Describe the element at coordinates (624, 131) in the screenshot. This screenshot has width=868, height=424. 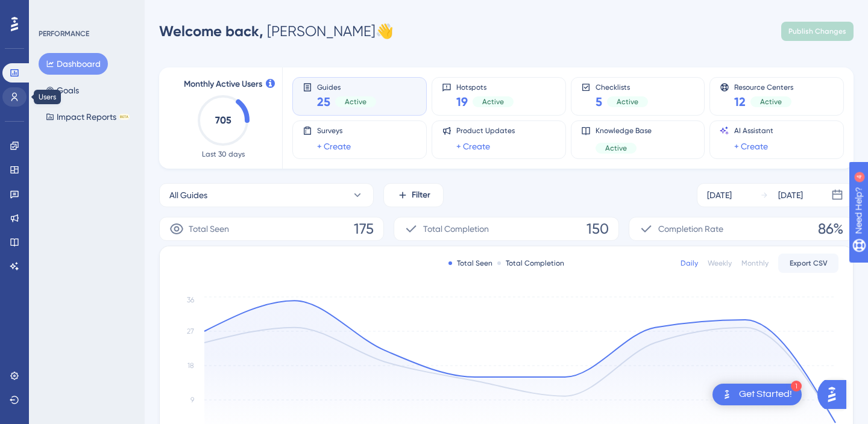
I see `span: Knowledge Base` at that location.